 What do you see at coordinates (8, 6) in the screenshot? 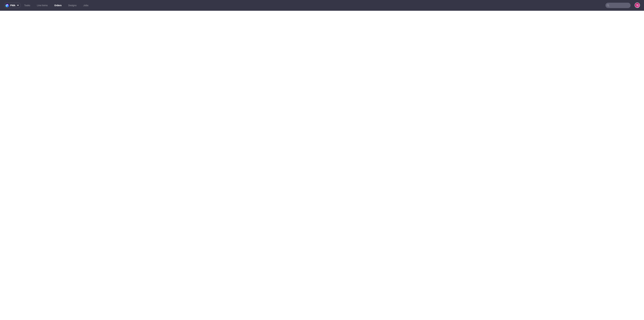
I see `img: logo` at bounding box center [8, 6].